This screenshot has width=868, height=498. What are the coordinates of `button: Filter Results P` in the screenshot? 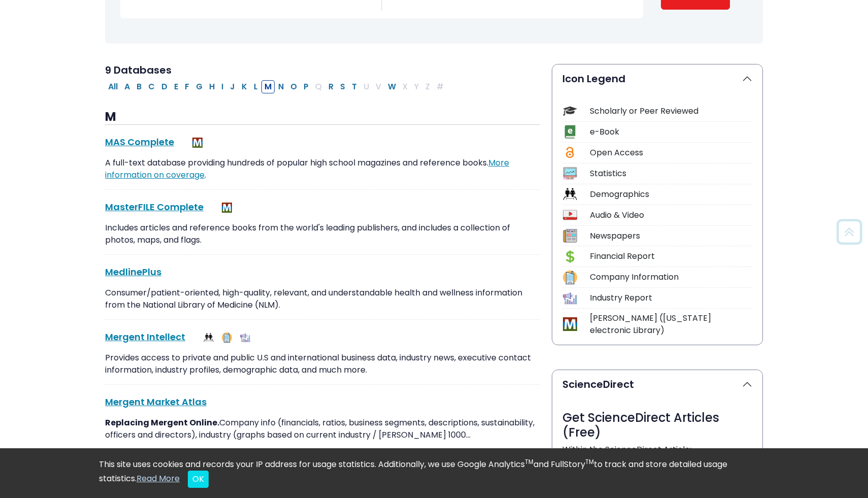 It's located at (306, 87).